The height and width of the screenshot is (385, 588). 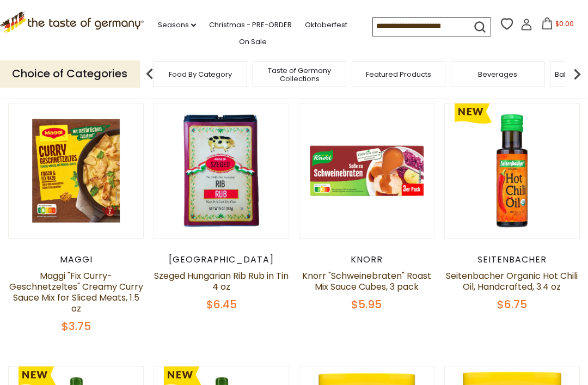 What do you see at coordinates (299, 74) in the screenshot?
I see `a: Taste of Germany Collections` at bounding box center [299, 74].